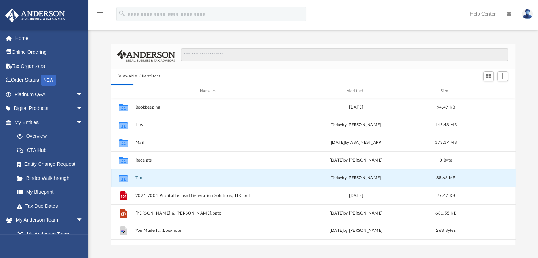  Describe the element at coordinates (207, 107) in the screenshot. I see `button: Bookkeeping` at that location.